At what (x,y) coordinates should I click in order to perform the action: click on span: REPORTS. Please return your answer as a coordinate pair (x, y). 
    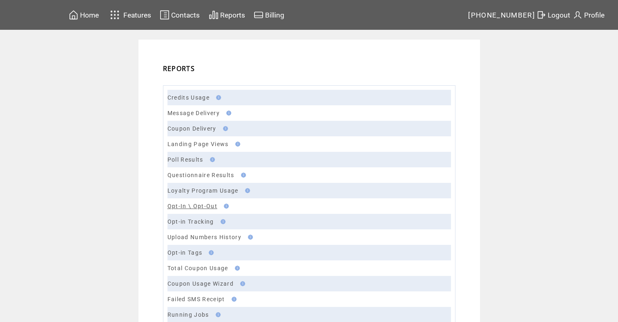
    Looking at the image, I should click on (179, 69).